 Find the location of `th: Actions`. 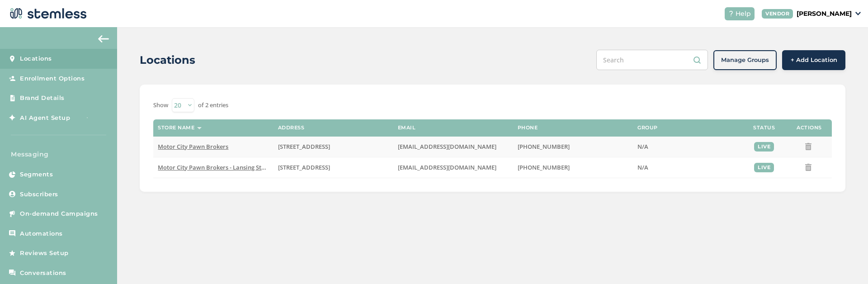

th: Actions is located at coordinates (809, 128).